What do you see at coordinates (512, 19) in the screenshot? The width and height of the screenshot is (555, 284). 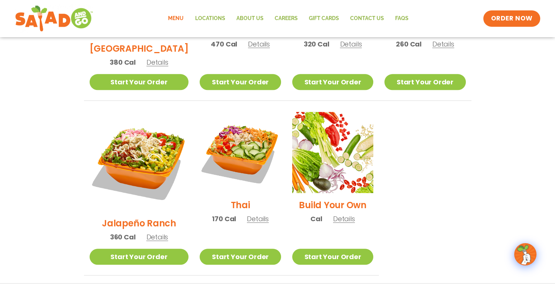 I see `span: ORDER NOW` at bounding box center [512, 19].